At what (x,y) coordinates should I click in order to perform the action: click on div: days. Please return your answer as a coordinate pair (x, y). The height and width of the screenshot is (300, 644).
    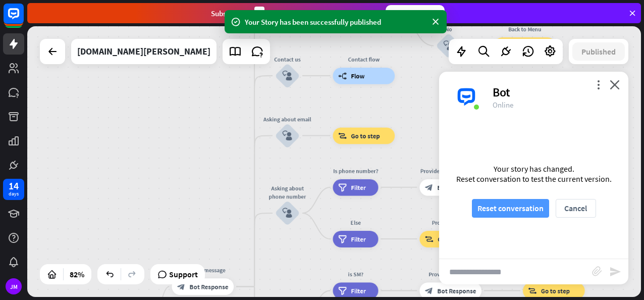
    Looking at the image, I should click on (14, 194).